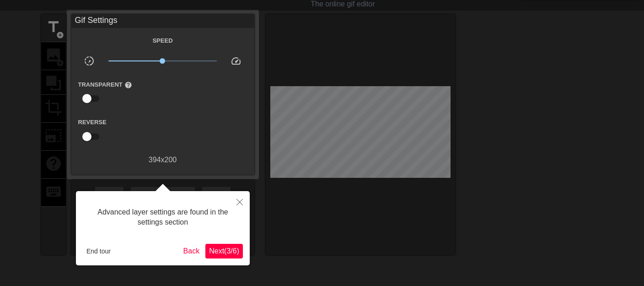 This screenshot has width=644, height=286. What do you see at coordinates (98, 251) in the screenshot?
I see `button: End tour` at bounding box center [98, 251].